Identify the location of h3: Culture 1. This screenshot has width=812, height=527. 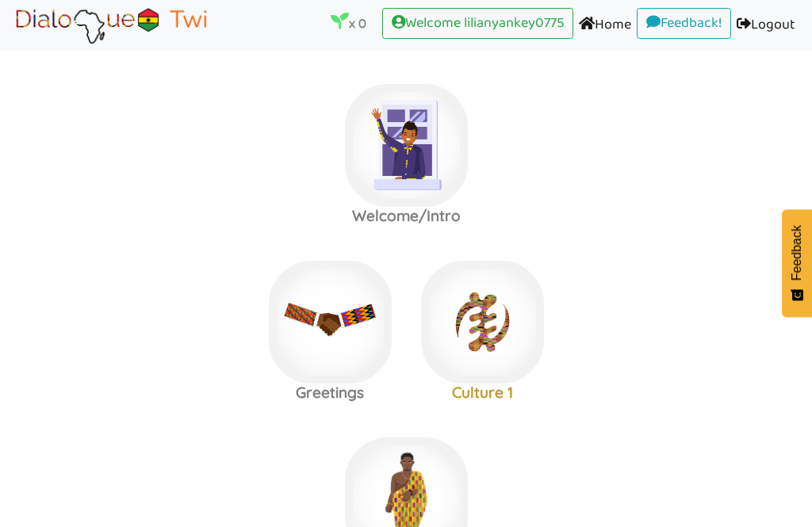
(482, 393).